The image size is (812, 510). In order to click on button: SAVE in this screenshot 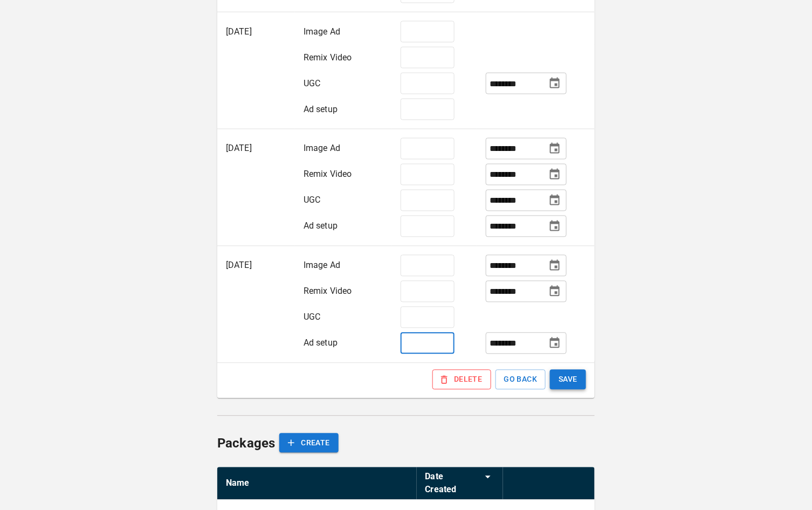, I will do `click(568, 380)`.